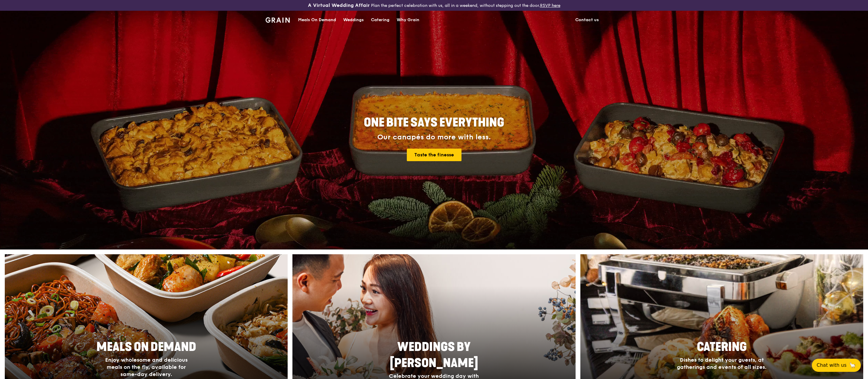 The width and height of the screenshot is (868, 379). I want to click on span: Enjoy wholesome and delicious meals on the fly, available for same-day delivery., so click(146, 367).